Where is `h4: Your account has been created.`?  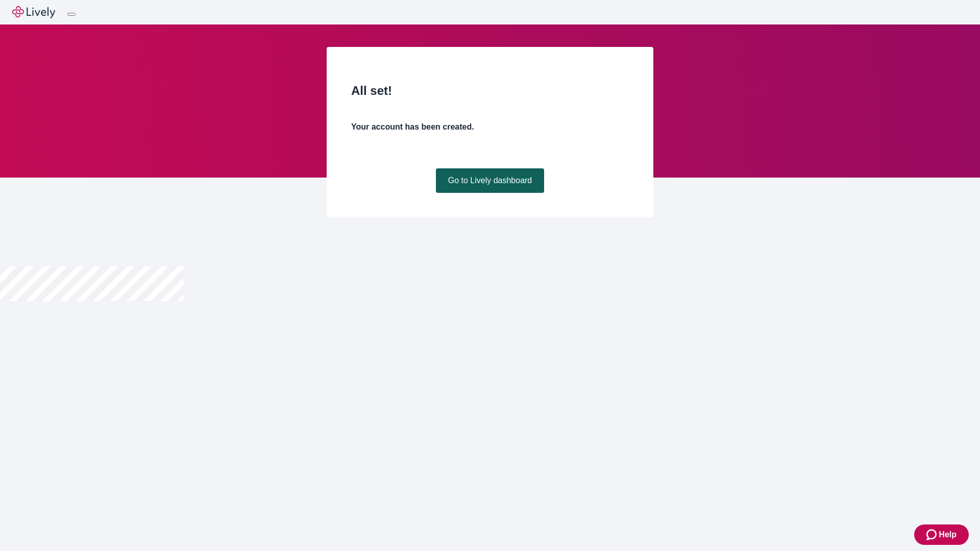 h4: Your account has been created. is located at coordinates (490, 127).